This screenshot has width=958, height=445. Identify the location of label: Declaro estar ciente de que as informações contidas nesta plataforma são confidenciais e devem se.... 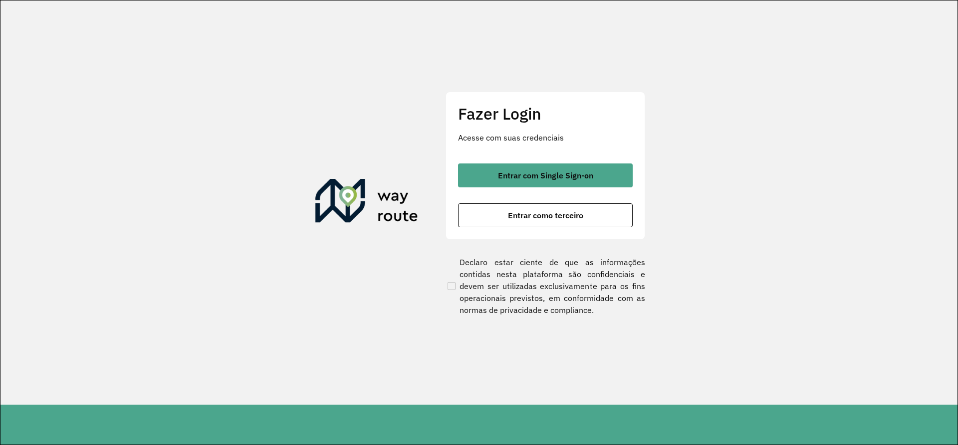
(545, 286).